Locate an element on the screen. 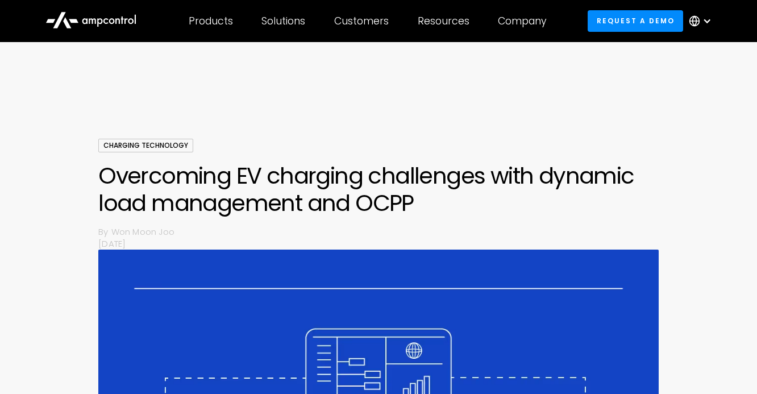 This screenshot has width=757, height=394. div: Charging Technology is located at coordinates (145, 145).